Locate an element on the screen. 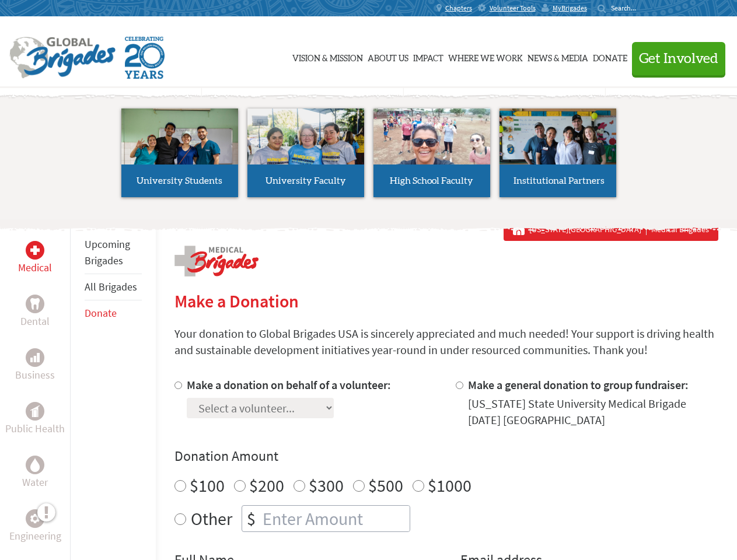 Image resolution: width=737 pixels, height=560 pixels. p: Engineering is located at coordinates (35, 536).